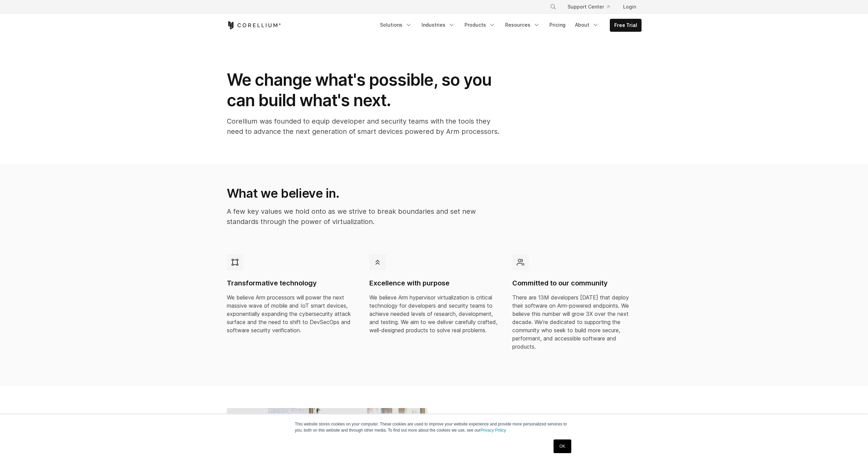 Image resolution: width=868 pixels, height=462 pixels. What do you see at coordinates (553, 7) in the screenshot?
I see `button: Search` at bounding box center [553, 7].